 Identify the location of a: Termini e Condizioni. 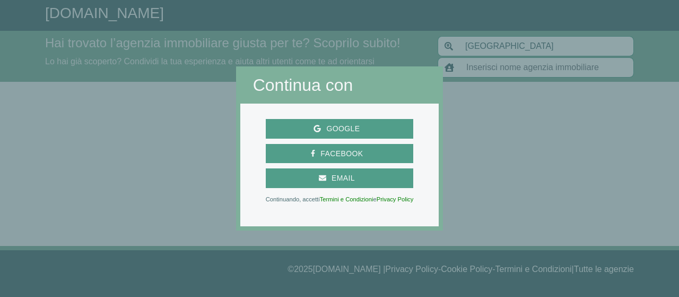
(346, 199).